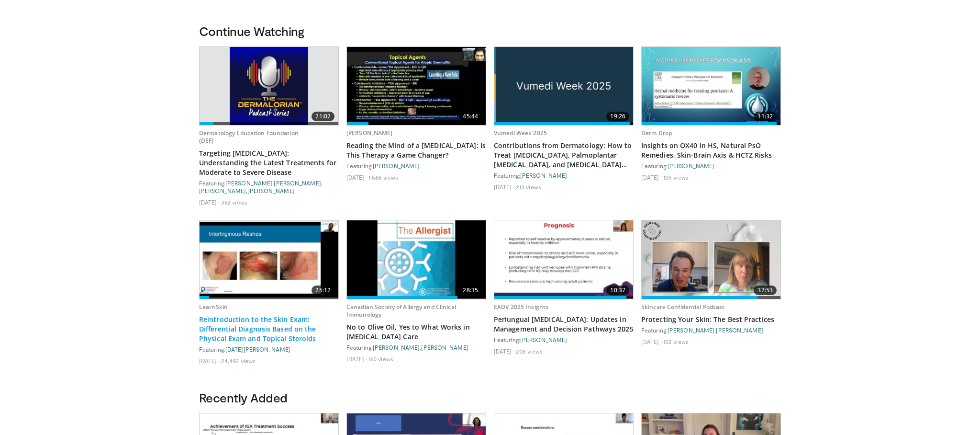 This screenshot has width=980, height=435. Describe the element at coordinates (471, 117) in the screenshot. I see `span: 45:44` at that location.